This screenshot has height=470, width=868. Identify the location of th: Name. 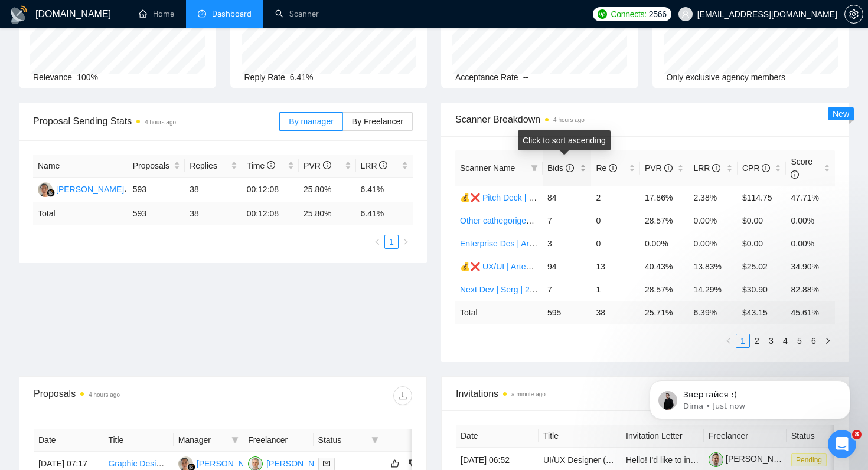
(80, 166).